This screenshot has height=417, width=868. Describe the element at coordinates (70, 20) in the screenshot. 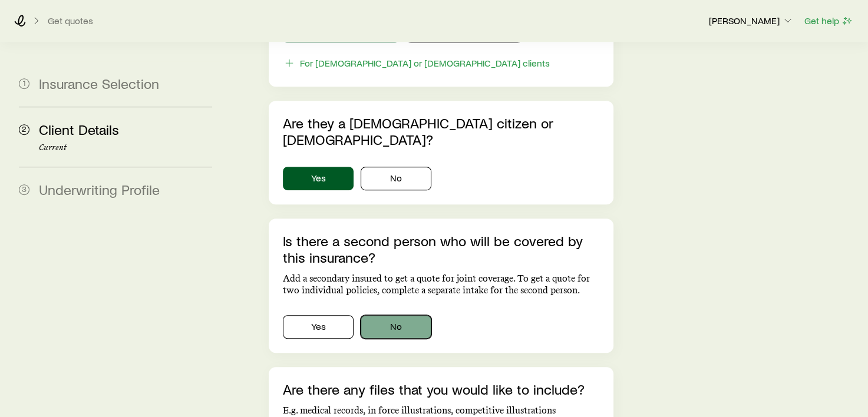

I see `button: Get quotes` at that location.